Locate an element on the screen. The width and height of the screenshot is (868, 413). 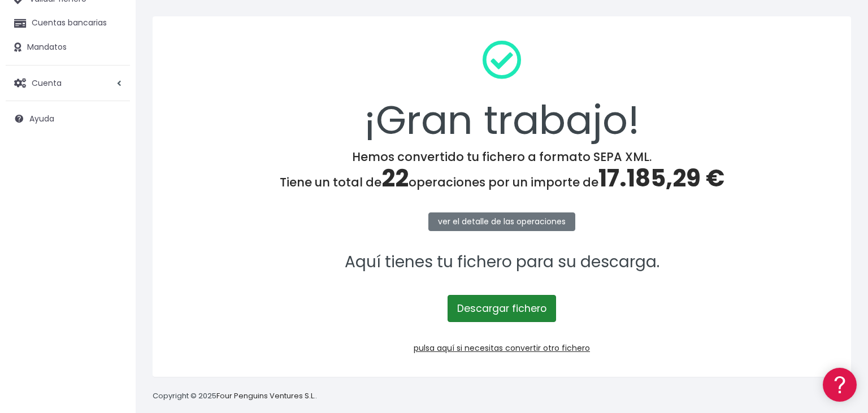
h4: Hemos convertido tu fichero a formato SEPA XML. Tiene un total de operaciones por un importe de is located at coordinates (502, 171).